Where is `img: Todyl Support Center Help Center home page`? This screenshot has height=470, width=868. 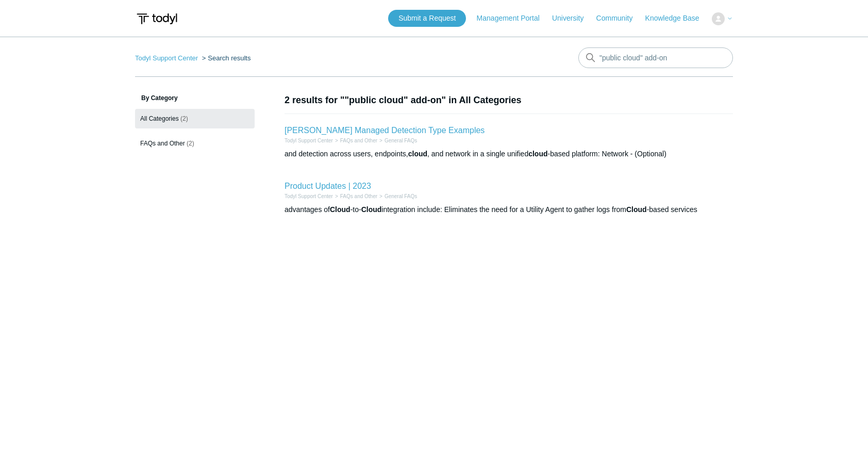
img: Todyl Support Center Help Center home page is located at coordinates (157, 19).